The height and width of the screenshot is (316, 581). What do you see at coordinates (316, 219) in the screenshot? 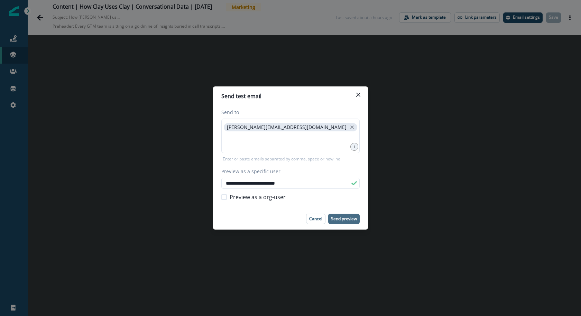
I see `button: Cancel` at bounding box center [316, 219].